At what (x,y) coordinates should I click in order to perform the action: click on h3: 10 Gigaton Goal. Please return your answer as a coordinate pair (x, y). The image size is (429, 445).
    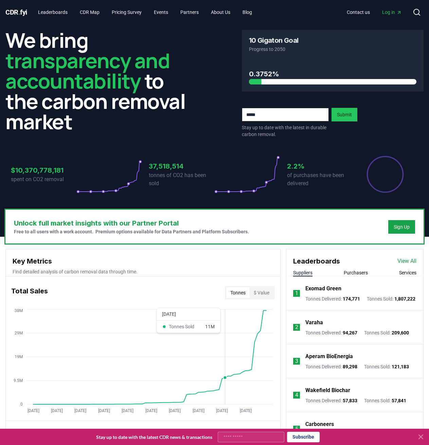
    Looking at the image, I should click on (274, 40).